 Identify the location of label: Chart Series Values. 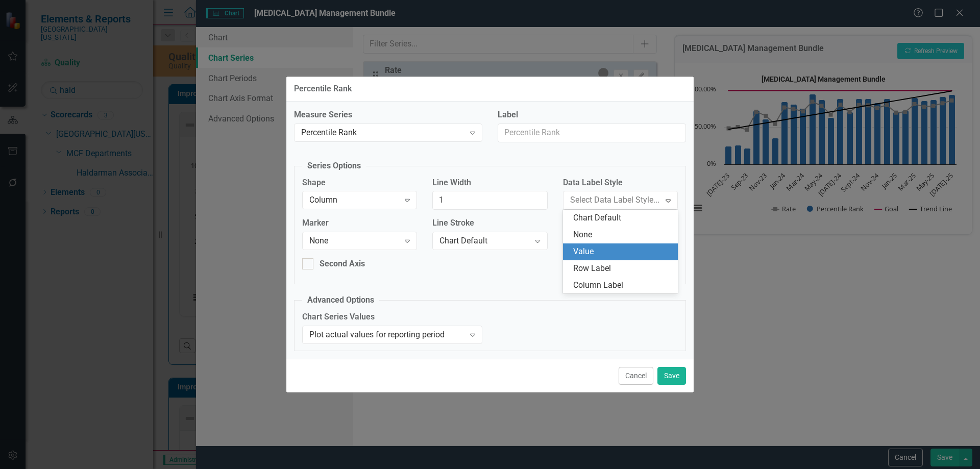
(392, 317).